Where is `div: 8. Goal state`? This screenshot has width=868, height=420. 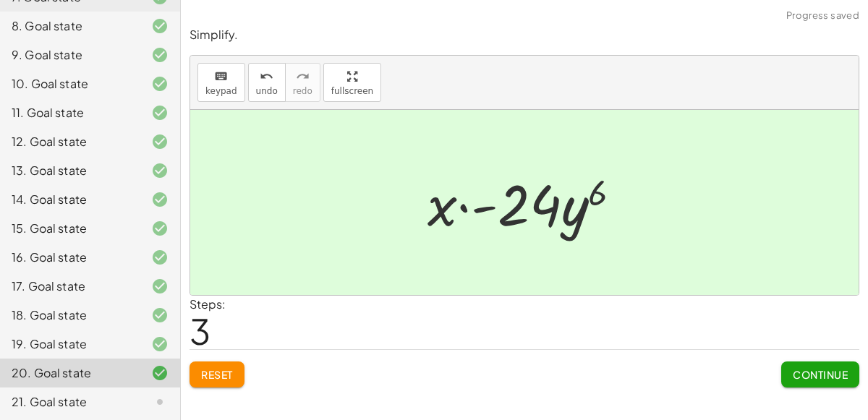
div: 8. Goal state is located at coordinates (69, 26).